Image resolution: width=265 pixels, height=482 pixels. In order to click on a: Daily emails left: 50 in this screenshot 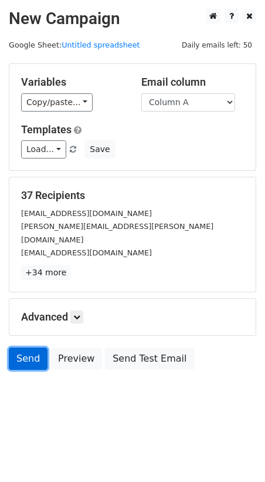, I will do `click(217, 45)`.